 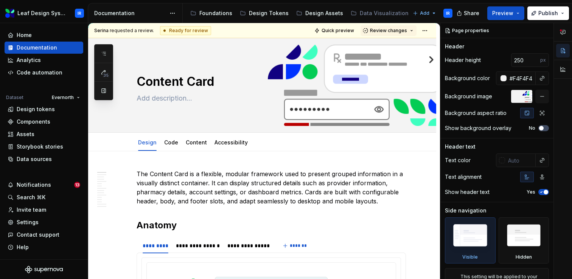 What do you see at coordinates (532, 128) in the screenshot?
I see `label: No` at bounding box center [532, 128].